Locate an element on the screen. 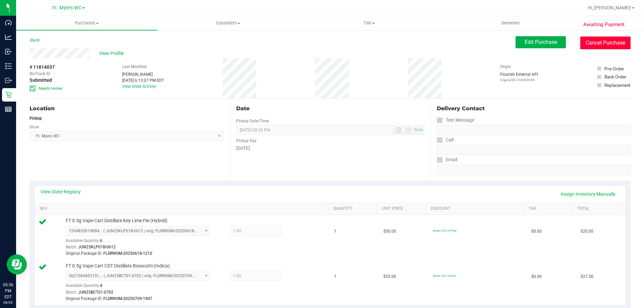 The width and height of the screenshot is (644, 308). inline-svg: Dashboard is located at coordinates (9, 23).